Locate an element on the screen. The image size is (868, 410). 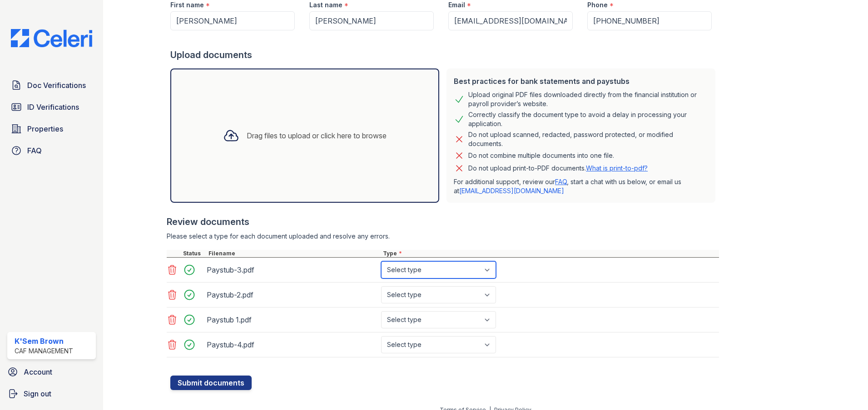
div: Drag files to upload or click here to browse is located at coordinates (316, 136).